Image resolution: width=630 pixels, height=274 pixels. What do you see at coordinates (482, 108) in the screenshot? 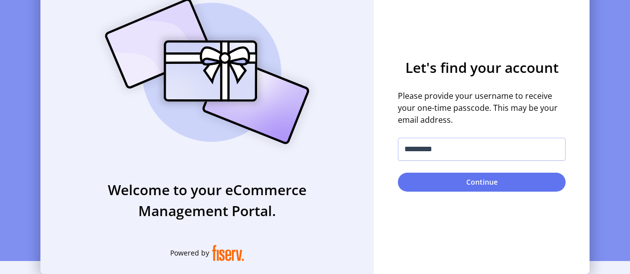
I see `span: Please provide your username to receive your one-time passcode. This may be your email address.` at bounding box center [482, 108].